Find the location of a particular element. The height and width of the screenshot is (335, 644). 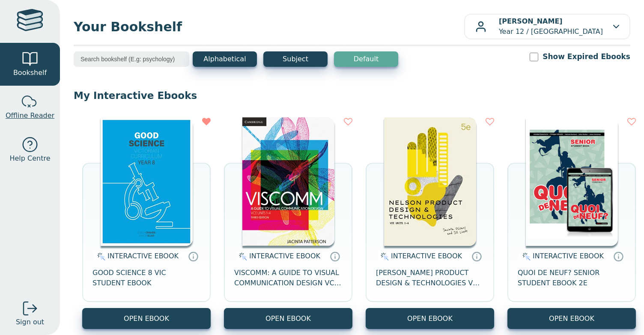

img: 61378b36-6822-4aab-a9c6-73cab5c0ca6f.jpg is located at coordinates (430, 182).